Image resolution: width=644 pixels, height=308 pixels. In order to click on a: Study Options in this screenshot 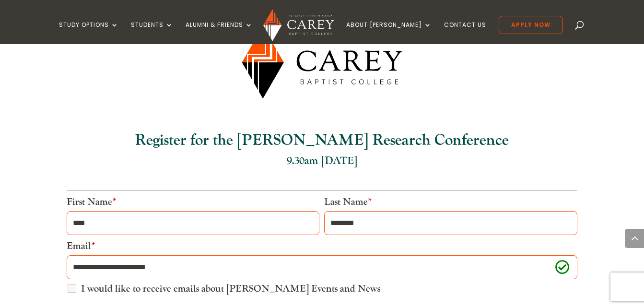, I will do `click(89, 33)`.